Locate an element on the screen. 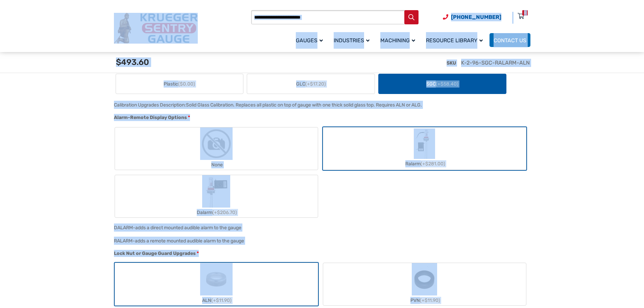 Image resolution: width=644 pixels, height=308 pixels. div: 0 is located at coordinates (525, 13).